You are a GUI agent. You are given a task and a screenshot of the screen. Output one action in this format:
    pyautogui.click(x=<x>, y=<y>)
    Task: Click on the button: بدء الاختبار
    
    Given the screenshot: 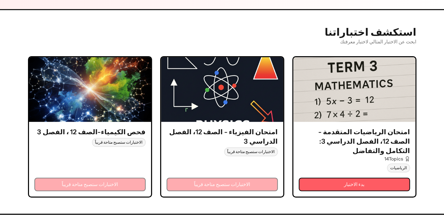 What is the action you would take?
    pyautogui.click(x=354, y=185)
    